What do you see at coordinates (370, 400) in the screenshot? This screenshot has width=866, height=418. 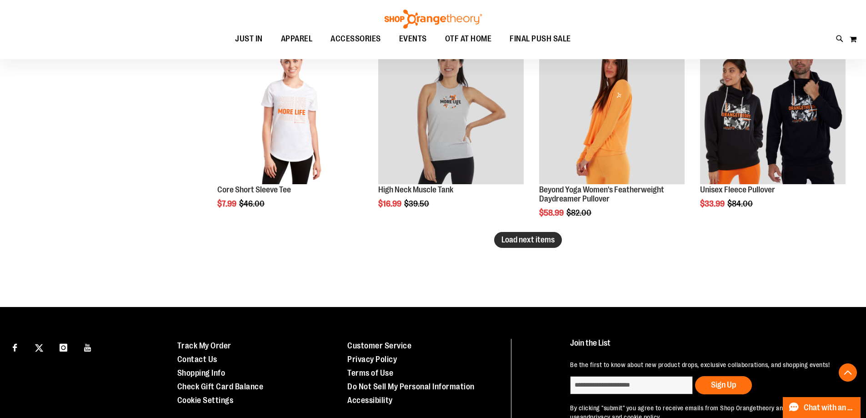 I see `a: Accessibility` at bounding box center [370, 400].